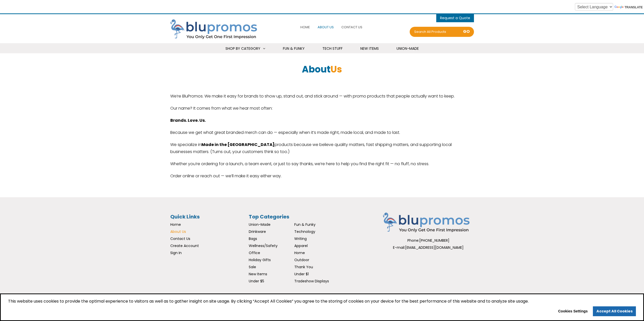 This screenshot has height=321, width=644. Describe the element at coordinates (619, 7) in the screenshot. I see `img: Google Translate` at that location.